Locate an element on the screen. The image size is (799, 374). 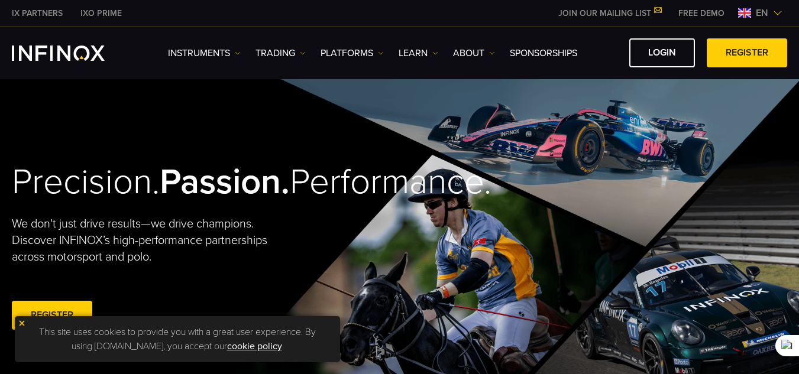
a: cookie policy is located at coordinates (254, 347).